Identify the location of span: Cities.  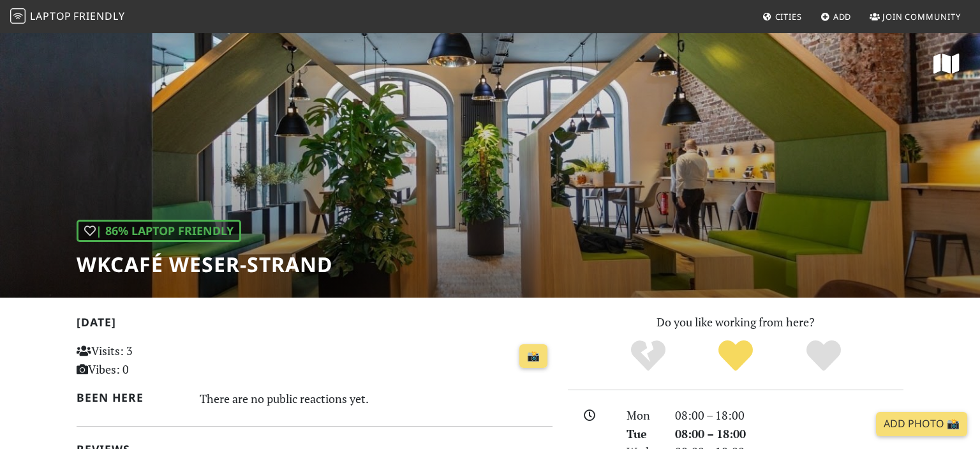
(789, 17).